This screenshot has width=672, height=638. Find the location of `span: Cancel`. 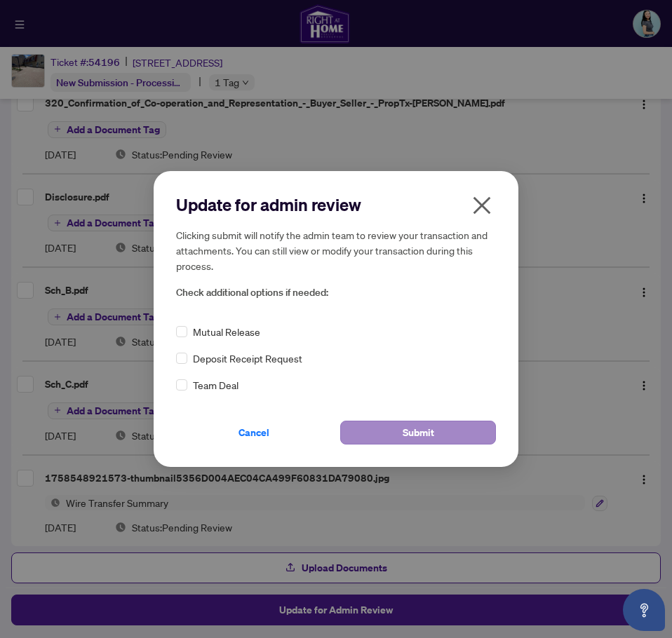

span: Cancel is located at coordinates (253, 433).